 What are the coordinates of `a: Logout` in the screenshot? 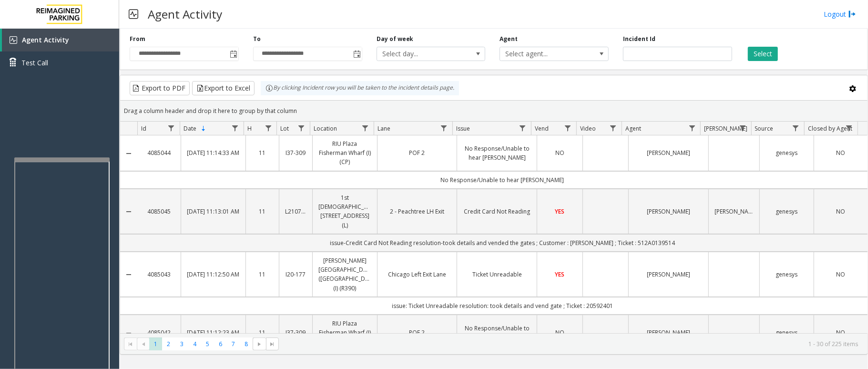 It's located at (840, 14).